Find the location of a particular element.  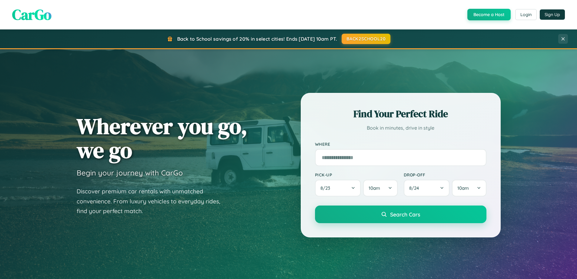

button: BACK2SCHOOL20 is located at coordinates (366, 39).